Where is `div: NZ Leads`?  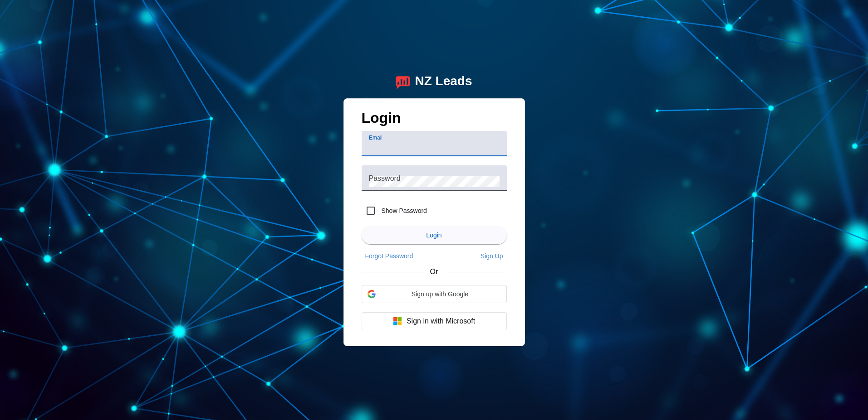 div: NZ Leads is located at coordinates (443, 81).